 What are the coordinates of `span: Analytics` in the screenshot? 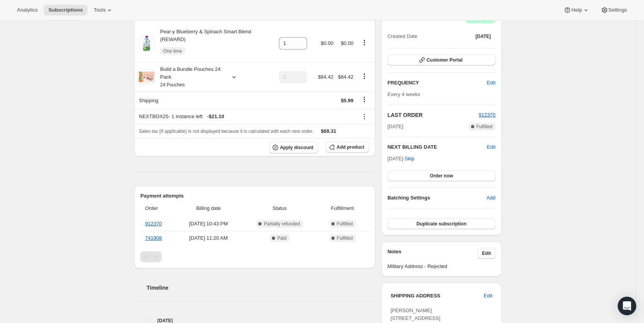 It's located at (27, 10).